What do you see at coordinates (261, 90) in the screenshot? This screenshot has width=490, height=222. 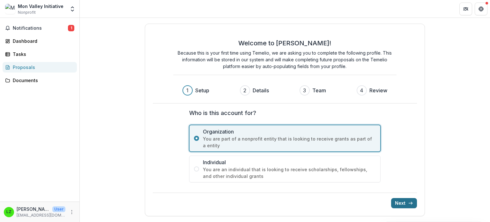 I see `h3: Details` at bounding box center [261, 90].